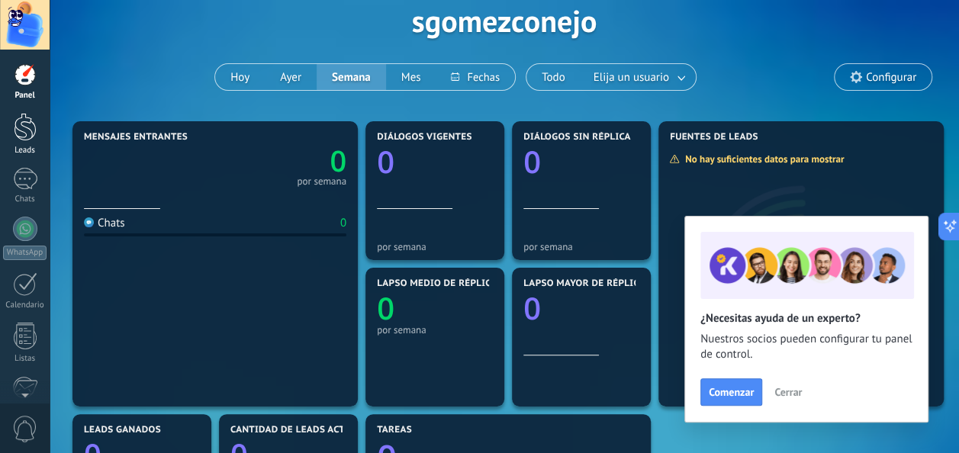 This screenshot has width=959, height=453. I want to click on img: Chats, so click(89, 222).